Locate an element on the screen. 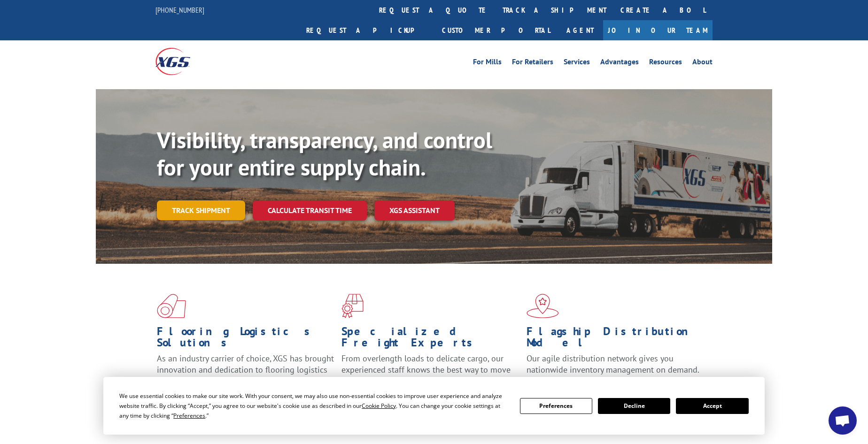  a: Services is located at coordinates (577, 63).